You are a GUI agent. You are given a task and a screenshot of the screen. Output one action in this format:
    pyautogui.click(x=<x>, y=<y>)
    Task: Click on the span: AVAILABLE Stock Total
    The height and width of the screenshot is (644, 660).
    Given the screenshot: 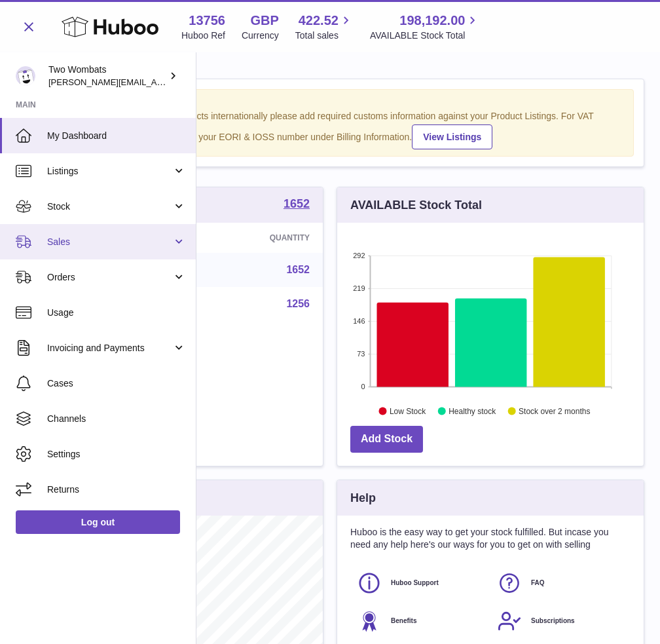 What is the action you would take?
    pyautogui.click(x=426, y=35)
    